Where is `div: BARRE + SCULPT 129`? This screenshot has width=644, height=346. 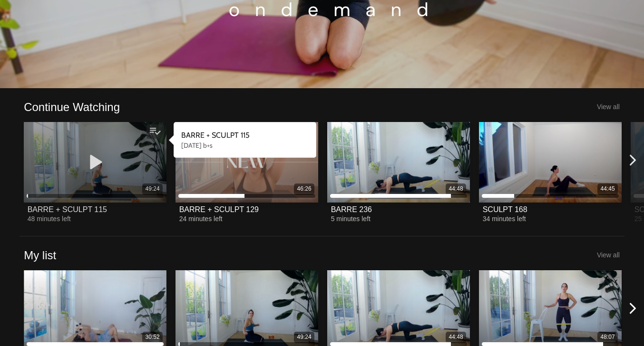
div: BARRE + SCULPT 129 is located at coordinates (219, 209).